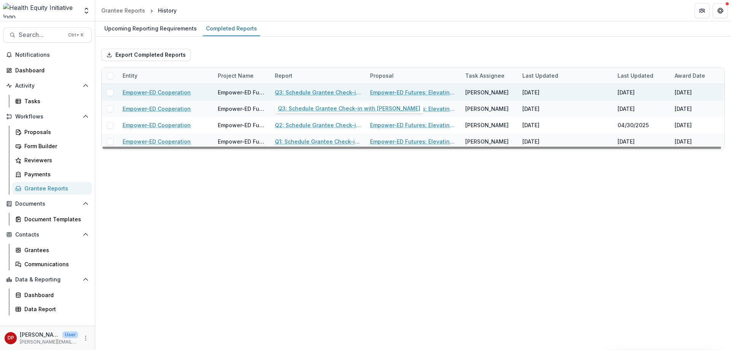 The image size is (731, 350). I want to click on div: Dr. Janel Pasley, so click(11, 338).